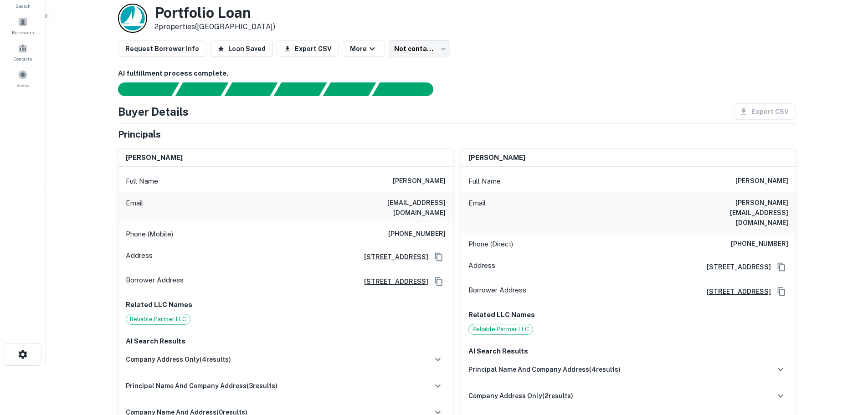 The image size is (868, 415). What do you see at coordinates (201, 90) in the screenshot?
I see `div: Your request is received and processing...` at bounding box center [201, 90].